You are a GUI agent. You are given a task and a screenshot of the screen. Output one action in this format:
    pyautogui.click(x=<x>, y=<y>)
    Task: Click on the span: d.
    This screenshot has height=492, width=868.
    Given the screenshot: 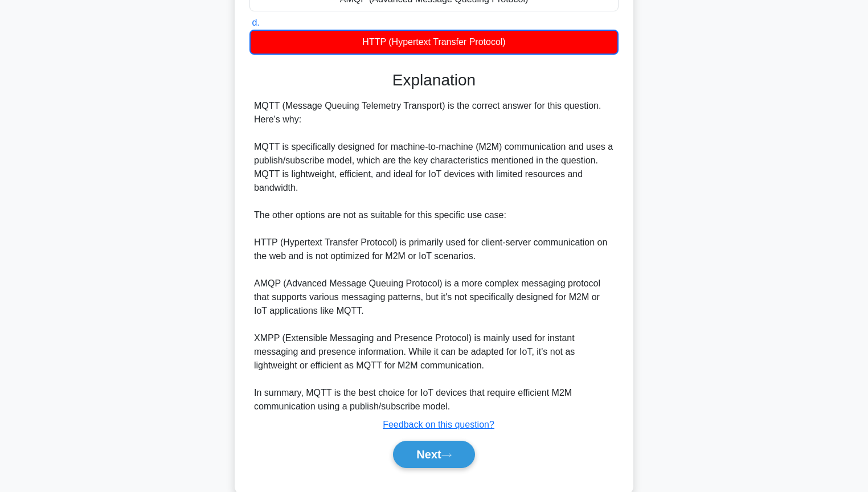 What is the action you would take?
    pyautogui.click(x=255, y=22)
    